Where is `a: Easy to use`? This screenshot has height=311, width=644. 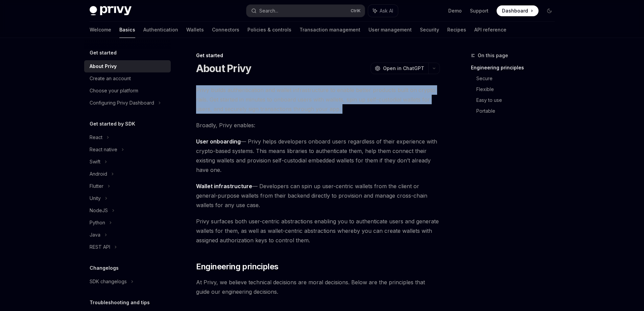
a: Easy to use is located at coordinates (518, 100).